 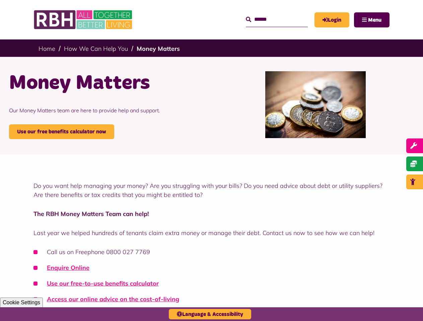 I want to click on li: Call us on Freephone 0800 027 7769, so click(x=211, y=252).